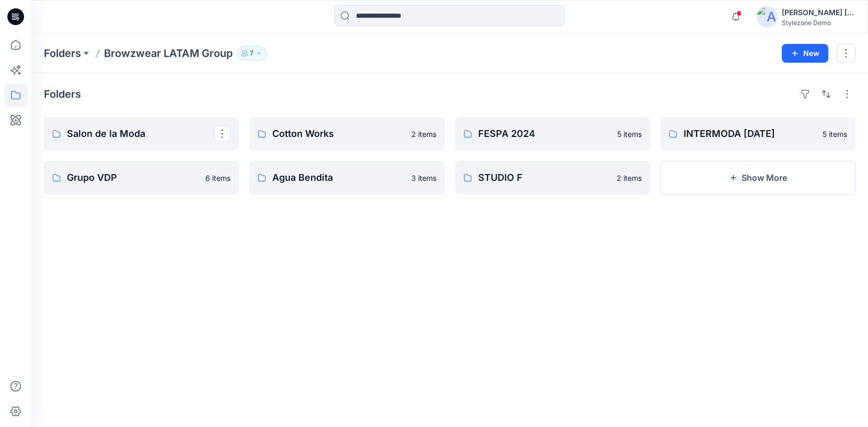 The height and width of the screenshot is (427, 868). What do you see at coordinates (552, 134) in the screenshot?
I see `a: FESPA 20245 items` at bounding box center [552, 134].